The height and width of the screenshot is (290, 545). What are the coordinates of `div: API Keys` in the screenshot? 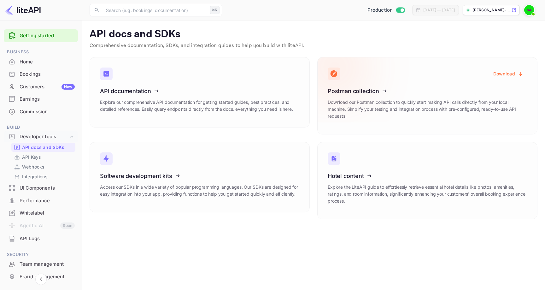 It's located at (43, 157).